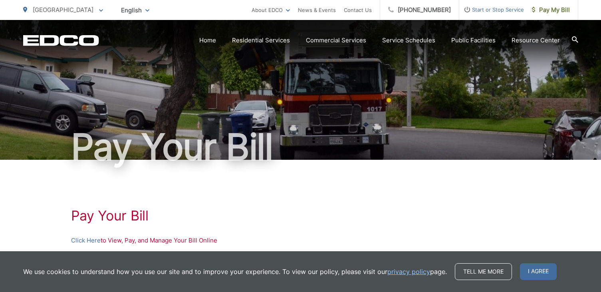 This screenshot has height=292, width=601. Describe the element at coordinates (271, 10) in the screenshot. I see `a: About EDCO` at that location.